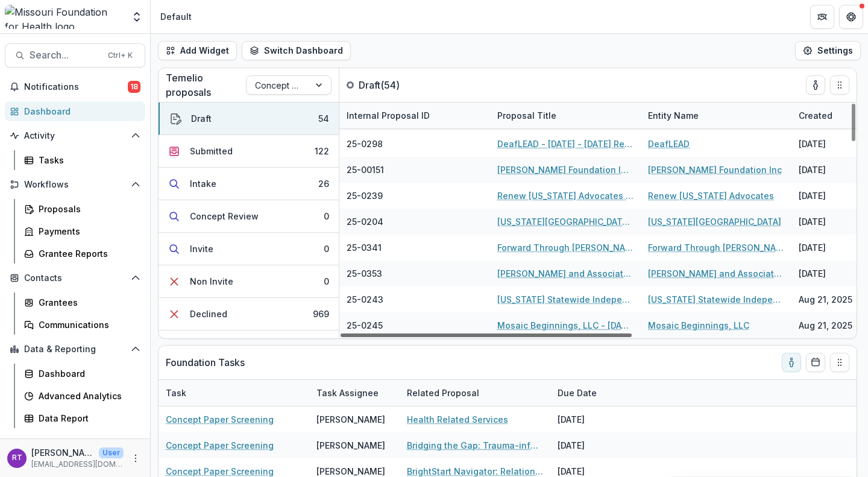 The width and height of the screenshot is (868, 477). I want to click on div: 26, so click(324, 183).